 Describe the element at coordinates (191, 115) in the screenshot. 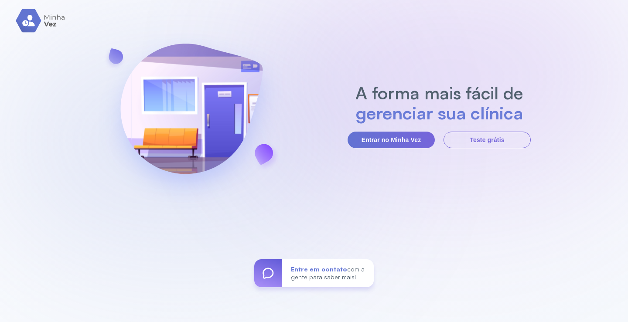

I see `img: banner-login.svg` at that location.